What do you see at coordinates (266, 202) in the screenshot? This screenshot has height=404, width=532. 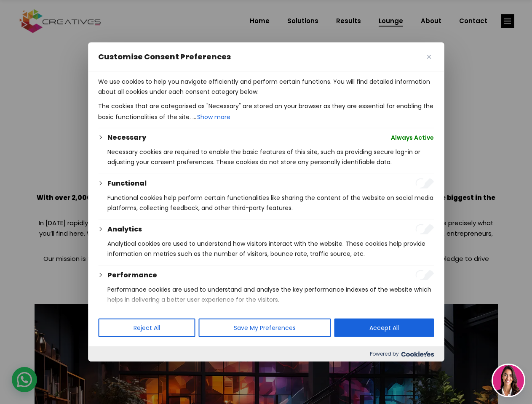 I see `div: Customise Consent Preferences` at bounding box center [266, 202].